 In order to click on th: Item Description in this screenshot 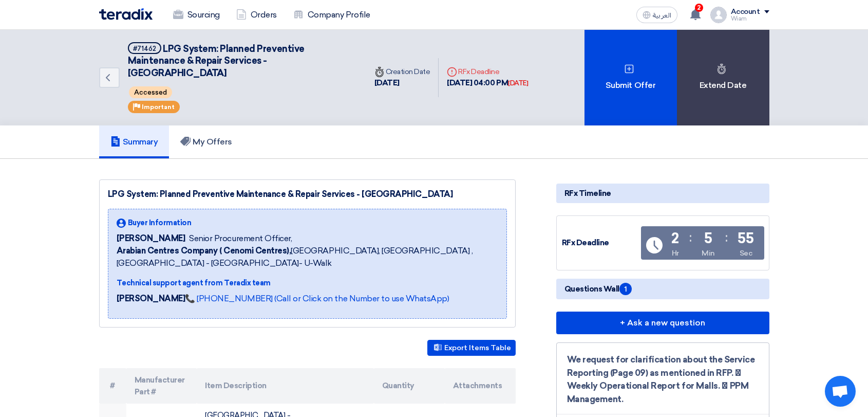, I will do `click(285, 385)`.